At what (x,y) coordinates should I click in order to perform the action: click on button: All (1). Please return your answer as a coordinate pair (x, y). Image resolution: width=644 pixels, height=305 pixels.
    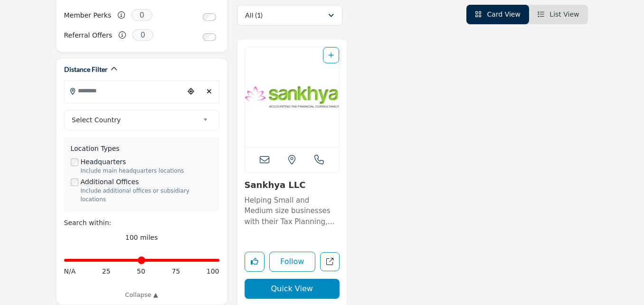
    Looking at the image, I should click on (290, 15).